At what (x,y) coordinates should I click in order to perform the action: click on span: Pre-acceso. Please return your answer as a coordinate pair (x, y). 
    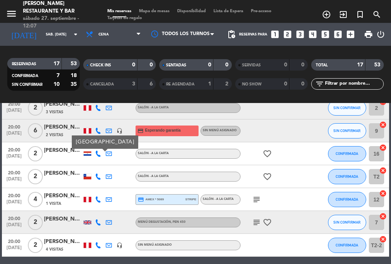
    Looking at the image, I should click on (261, 11).